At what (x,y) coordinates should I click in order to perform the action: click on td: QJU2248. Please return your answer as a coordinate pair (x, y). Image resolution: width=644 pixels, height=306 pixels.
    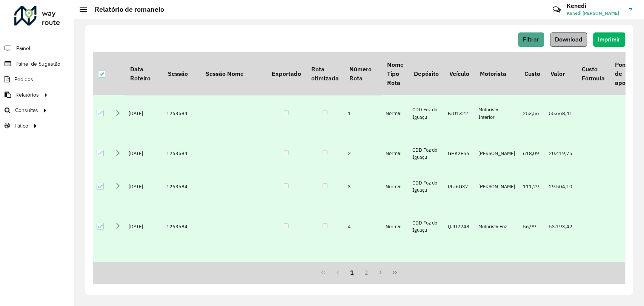
    Looking at the image, I should click on (460, 227).